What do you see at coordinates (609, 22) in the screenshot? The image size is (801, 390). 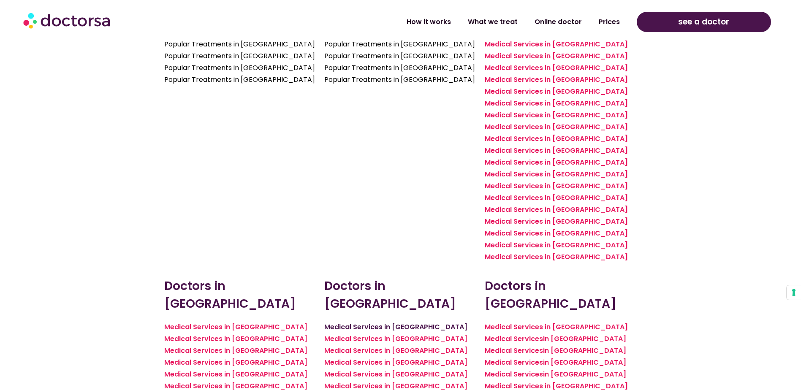 I see `a: Prices` at bounding box center [609, 22].